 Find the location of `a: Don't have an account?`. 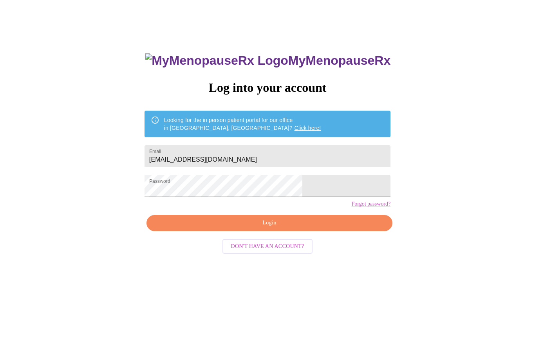

a: Don't have an account? is located at coordinates (268, 245).